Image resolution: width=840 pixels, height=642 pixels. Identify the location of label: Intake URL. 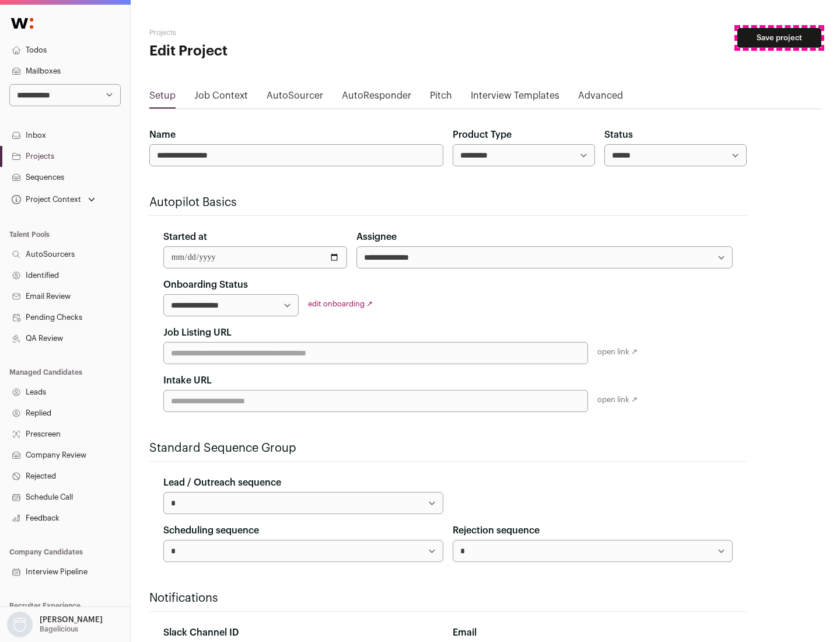
(187, 380).